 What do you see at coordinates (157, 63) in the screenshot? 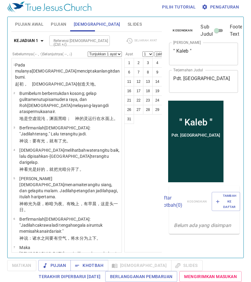
I see `button: 4` at bounding box center [157, 63].